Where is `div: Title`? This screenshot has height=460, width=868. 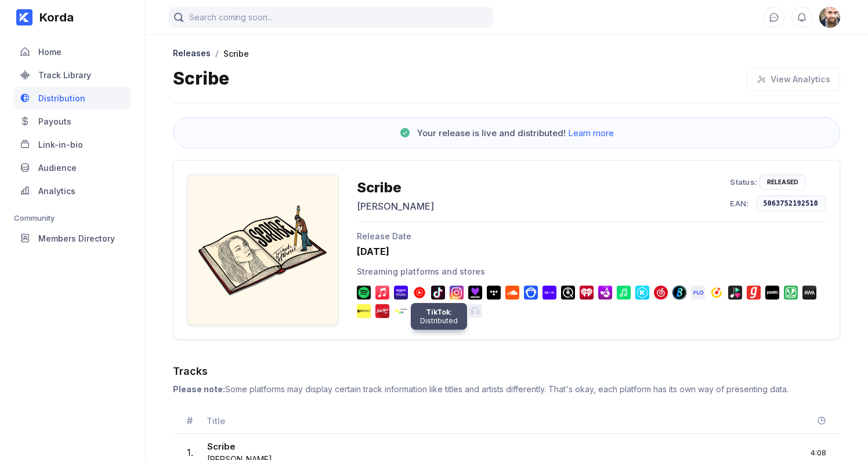
div: Title is located at coordinates (499, 421).